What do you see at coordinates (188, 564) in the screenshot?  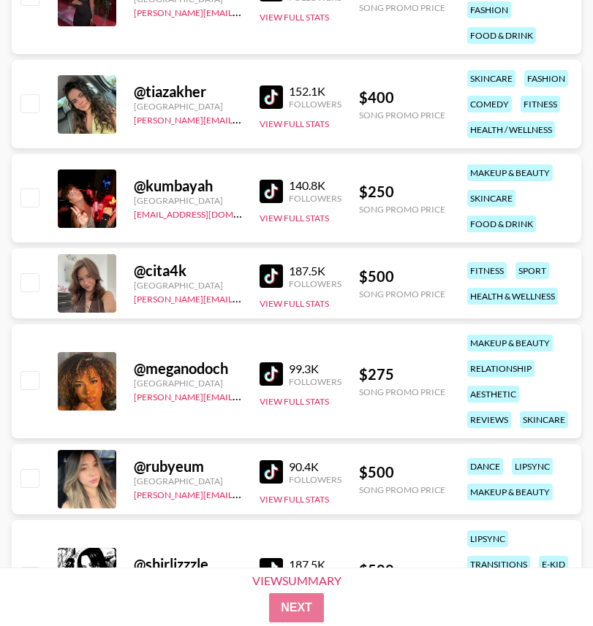 I see `div: @ shirlizzzle` at bounding box center [188, 564].